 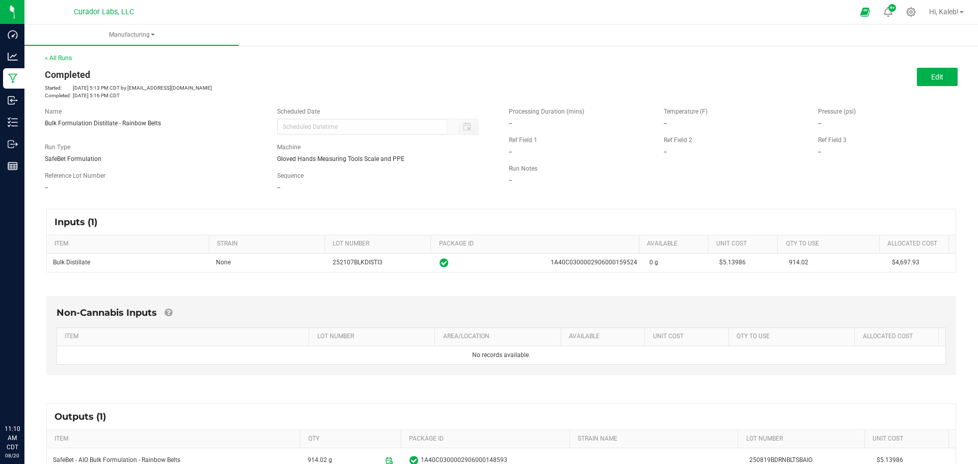 What do you see at coordinates (131, 35) in the screenshot?
I see `span: Manufacturing` at bounding box center [131, 35].